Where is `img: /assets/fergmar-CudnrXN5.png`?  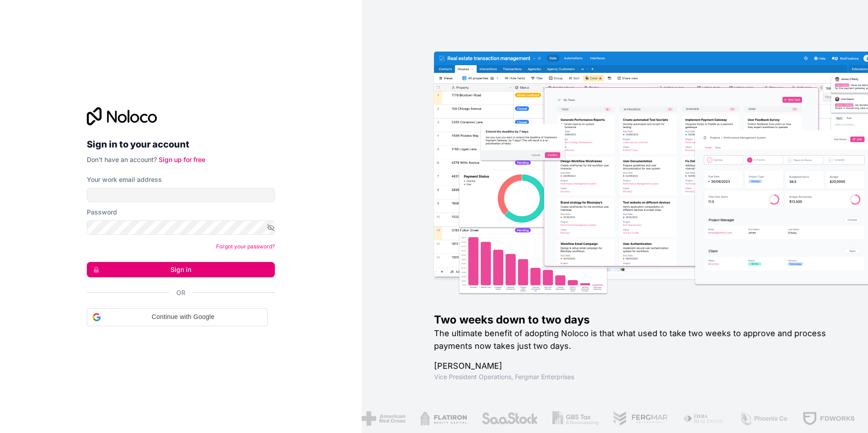
img: /assets/fergmar-CudnrXN5.png is located at coordinates (640, 419).